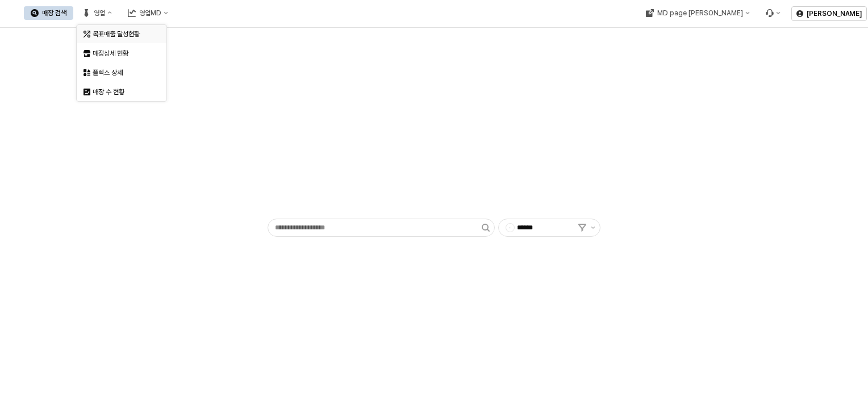  I want to click on button: 매장 검색, so click(48, 13).